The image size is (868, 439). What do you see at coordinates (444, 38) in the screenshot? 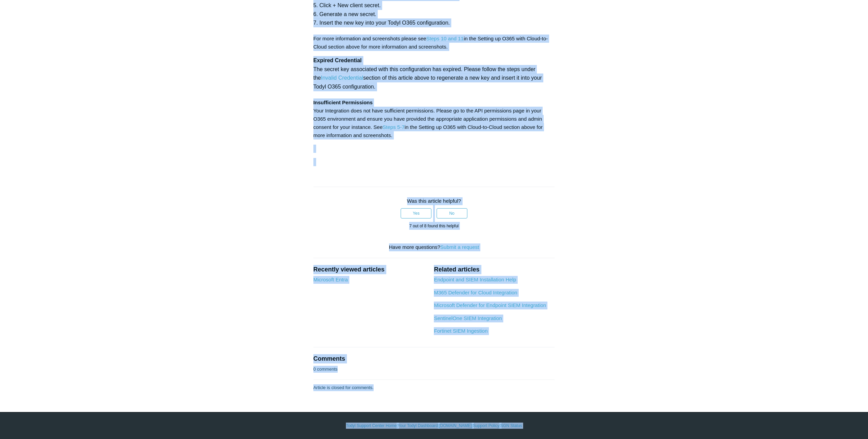
I see `a: Steps 10 and 11` at bounding box center [444, 38].